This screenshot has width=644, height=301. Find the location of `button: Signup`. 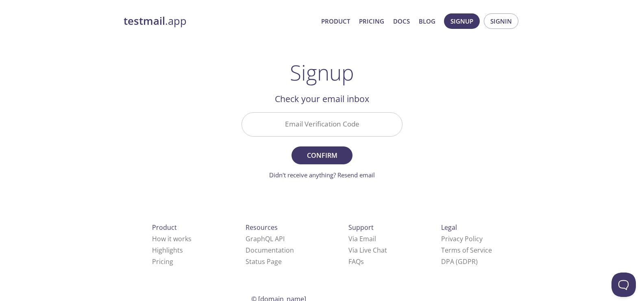

button: Signup is located at coordinates (462, 21).